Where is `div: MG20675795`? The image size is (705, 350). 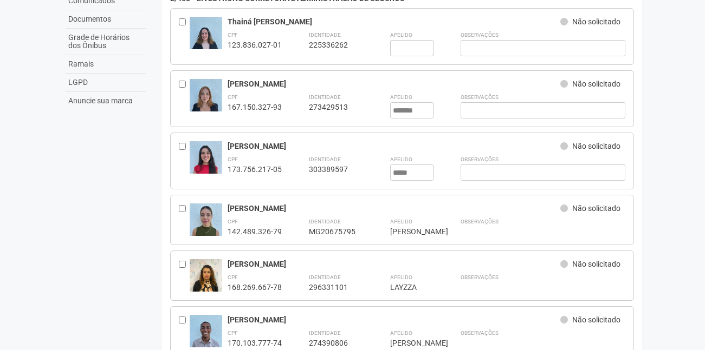 div: MG20675795 is located at coordinates (336, 232).